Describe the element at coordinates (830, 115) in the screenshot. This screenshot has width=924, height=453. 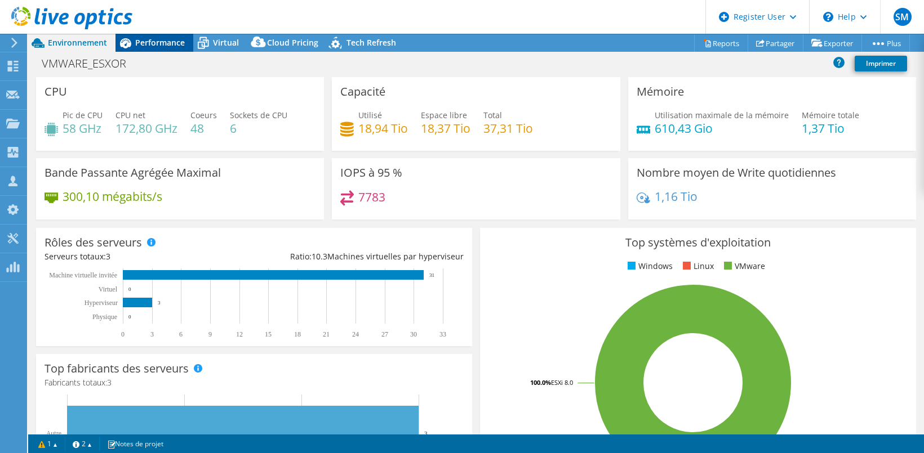
I see `span: Mémoire totale` at that location.